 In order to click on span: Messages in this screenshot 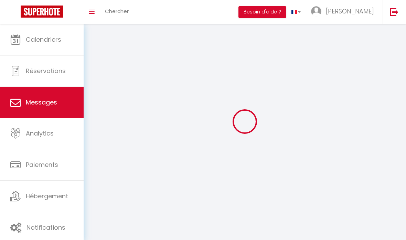, I will do `click(41, 102)`.